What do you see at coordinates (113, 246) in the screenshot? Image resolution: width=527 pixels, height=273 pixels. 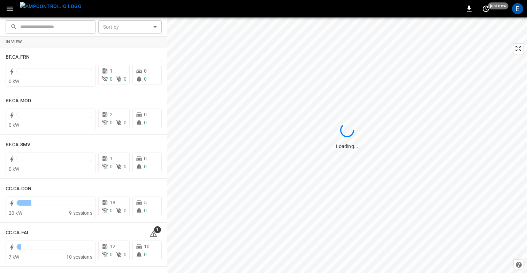 I see `span: 12` at bounding box center [113, 246].